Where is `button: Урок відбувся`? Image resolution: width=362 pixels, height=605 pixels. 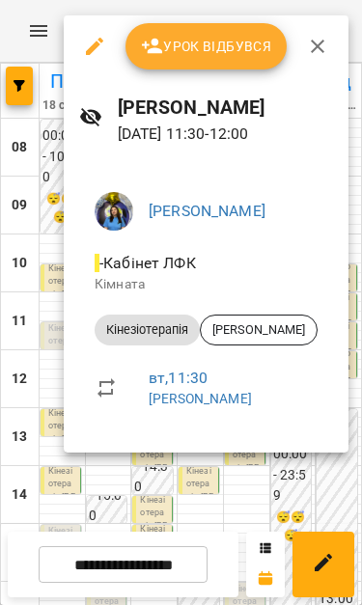 button: Урок відбувся is located at coordinates (207, 46).